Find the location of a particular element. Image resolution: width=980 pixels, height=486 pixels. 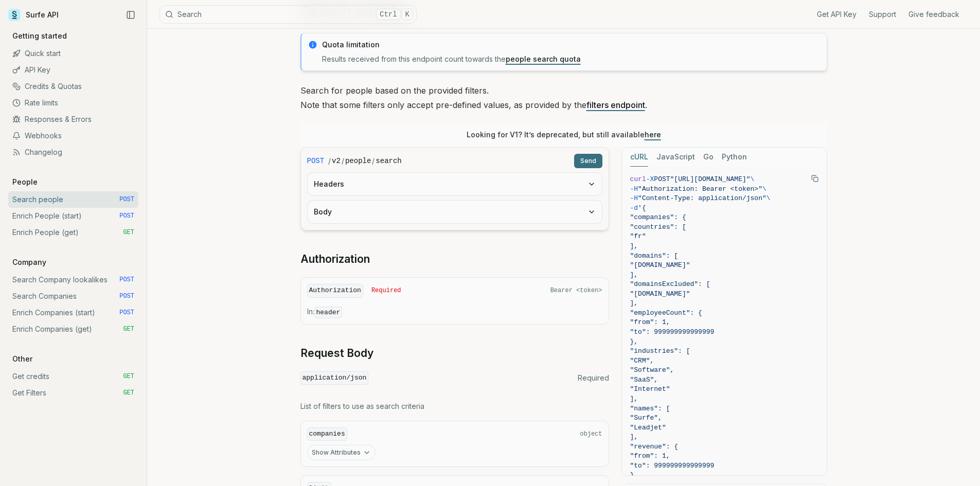

a: Search Company lookalikes POST is located at coordinates (73, 280).